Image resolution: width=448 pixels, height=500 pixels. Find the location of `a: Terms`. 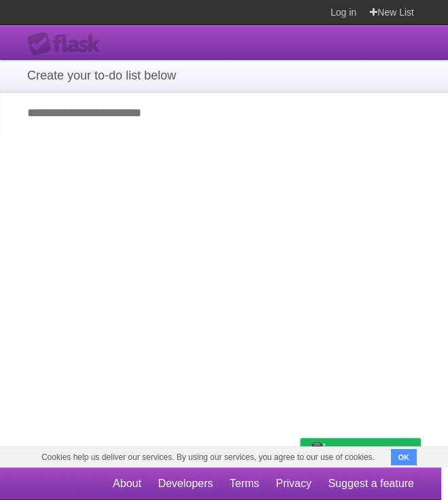

a: Terms is located at coordinates (245, 484).